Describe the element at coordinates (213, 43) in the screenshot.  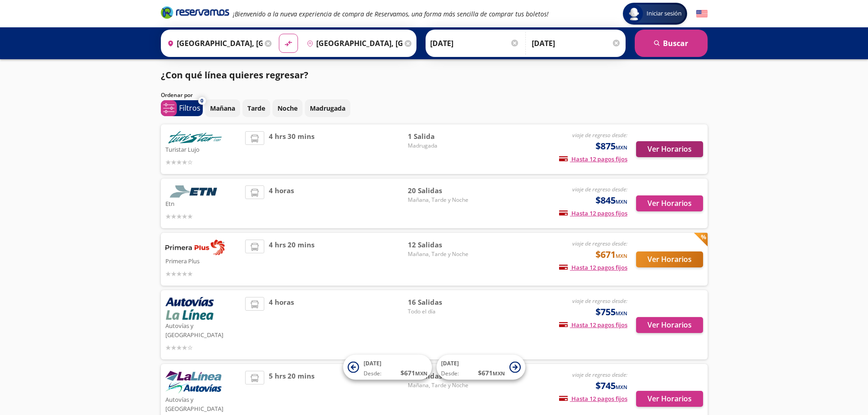
I see `input: Buscar Origen` at that location.